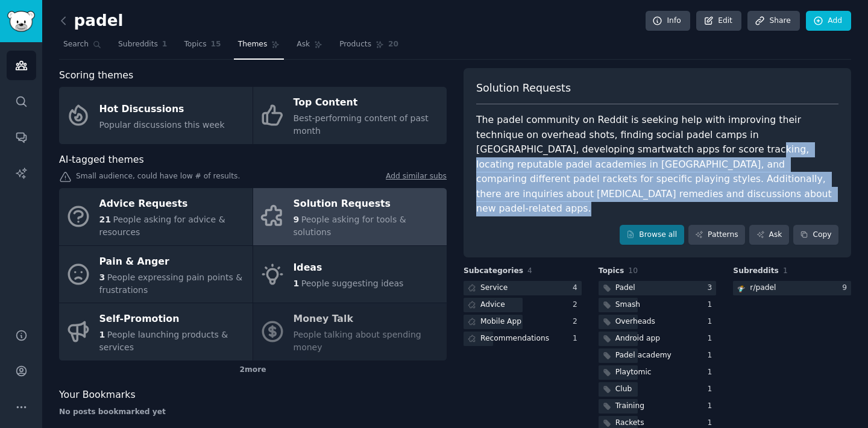 The image size is (868, 428). Describe the element at coordinates (164, 340) in the screenshot. I see `span: People launching products & services` at that location.